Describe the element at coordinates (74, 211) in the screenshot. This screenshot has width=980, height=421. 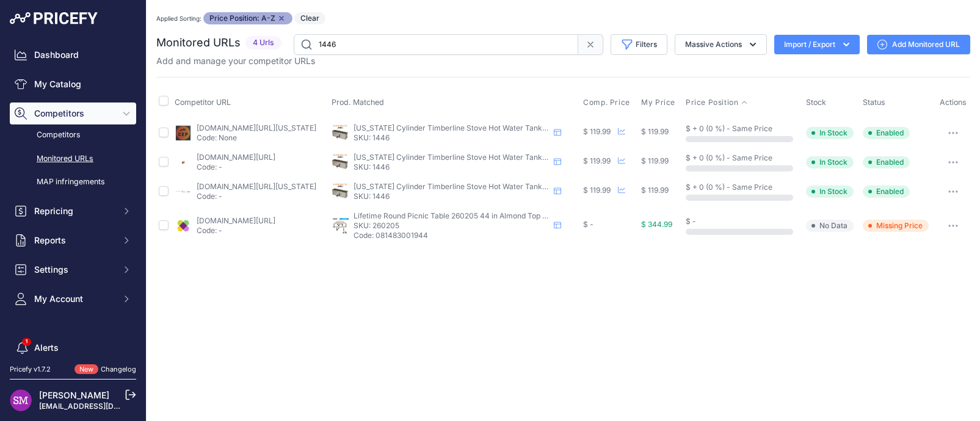
I see `span: Repricing` at that location.